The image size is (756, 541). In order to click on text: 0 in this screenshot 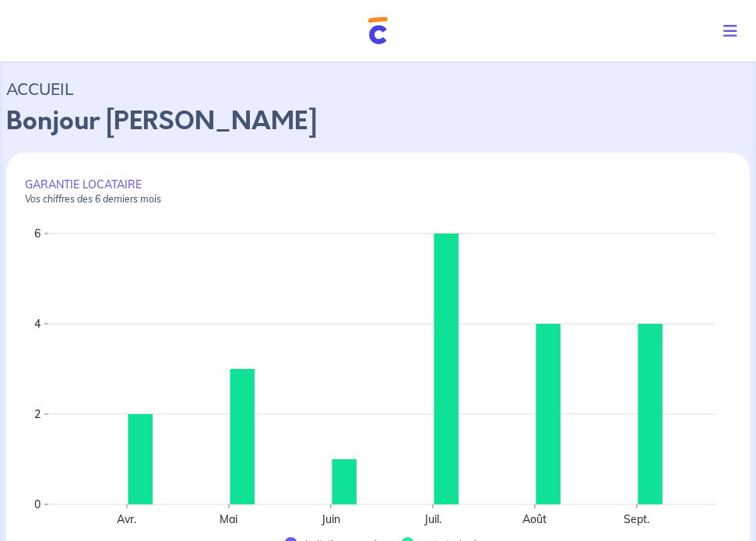, I will do `click(38, 505)`.